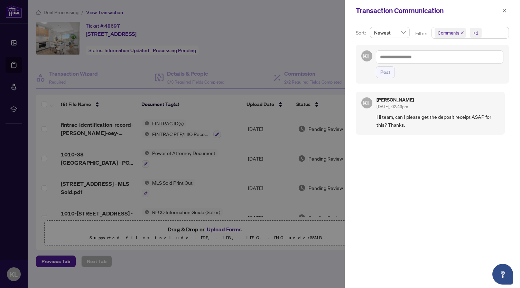 Image resolution: width=520 pixels, height=288 pixels. I want to click on button: Open asap, so click(503, 275).